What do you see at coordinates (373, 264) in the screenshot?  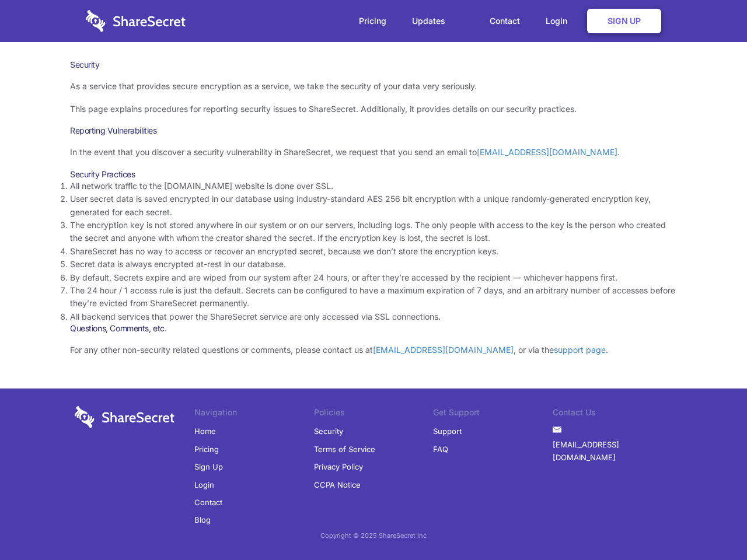 I see `li: Secret data is always encrypted at-rest in our database.` at bounding box center [373, 264].